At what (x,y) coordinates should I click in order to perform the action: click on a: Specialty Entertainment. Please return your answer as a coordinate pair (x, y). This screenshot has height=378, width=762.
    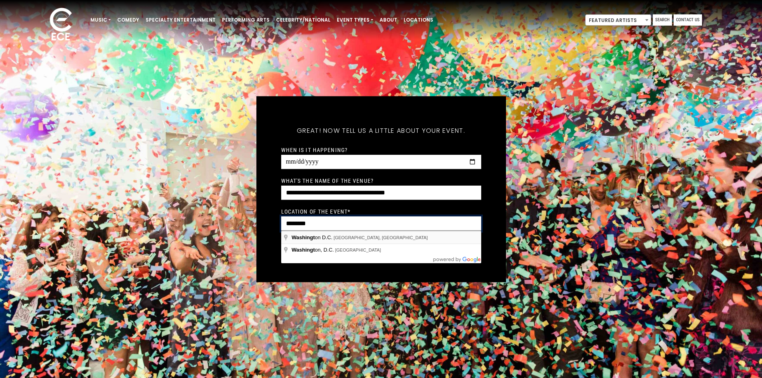
    Looking at the image, I should click on (181, 20).